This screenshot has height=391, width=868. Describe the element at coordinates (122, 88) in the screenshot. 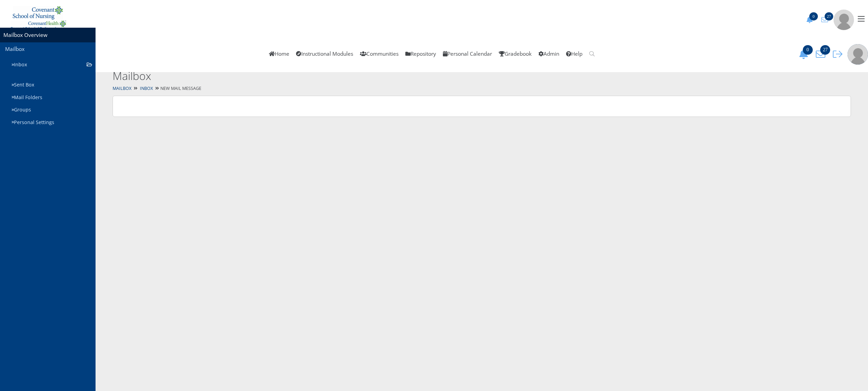

I see `a: Mailbox` at that location.